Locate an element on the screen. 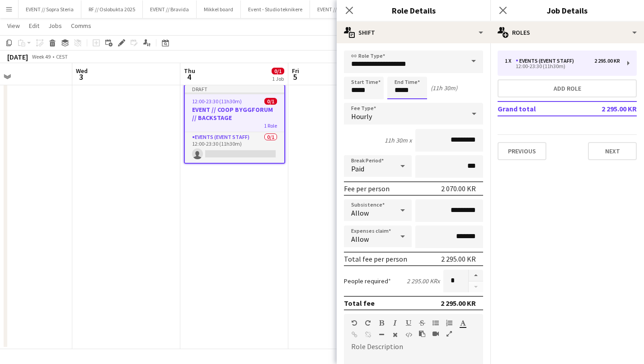 The image size is (644, 364). button: Redo is located at coordinates (367, 323).